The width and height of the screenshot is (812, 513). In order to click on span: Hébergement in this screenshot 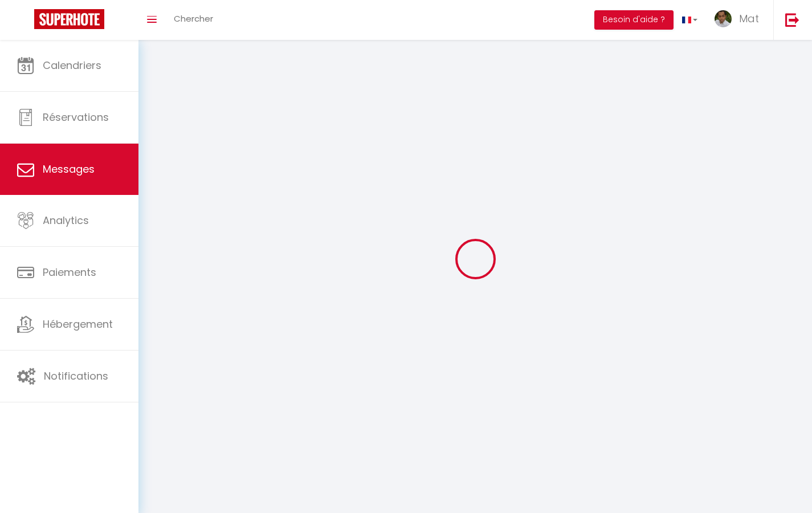, I will do `click(77, 323)`.